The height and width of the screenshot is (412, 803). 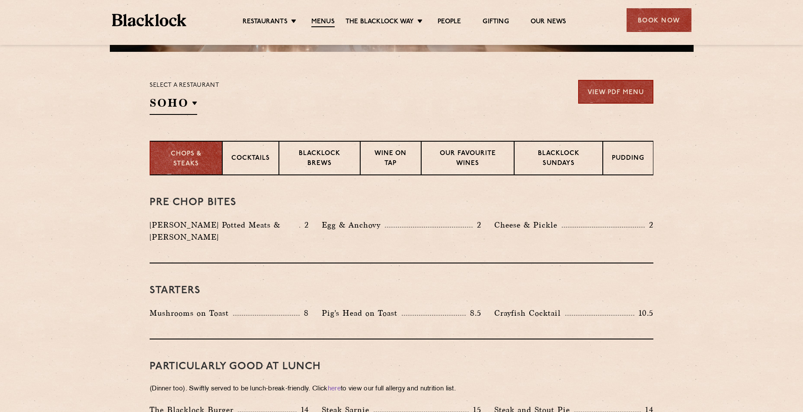 I want to click on p: 10.5, so click(x=644, y=313).